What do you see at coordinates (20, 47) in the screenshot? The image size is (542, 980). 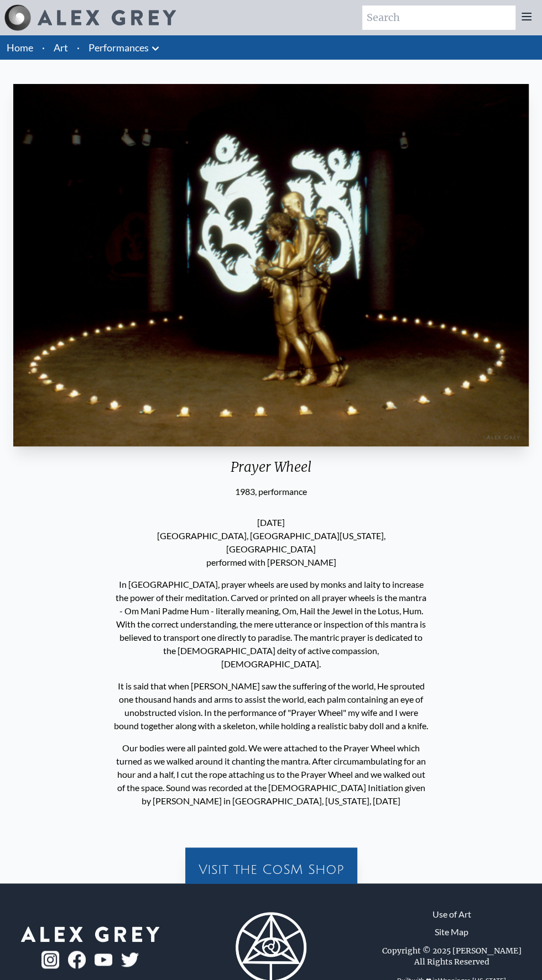 I see `a: Home` at bounding box center [20, 47].